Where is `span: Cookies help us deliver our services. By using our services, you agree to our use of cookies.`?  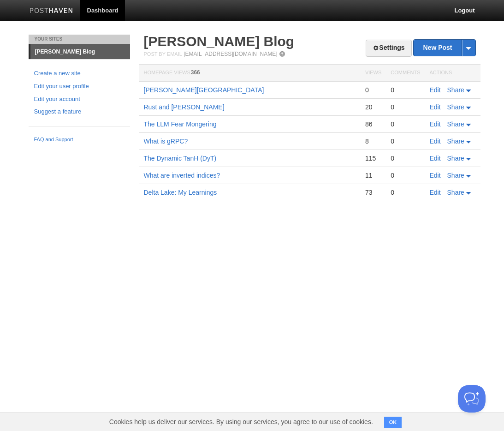
span: Cookies help us deliver our services. By using our services, you agree to our use of cookies. is located at coordinates (241, 422).